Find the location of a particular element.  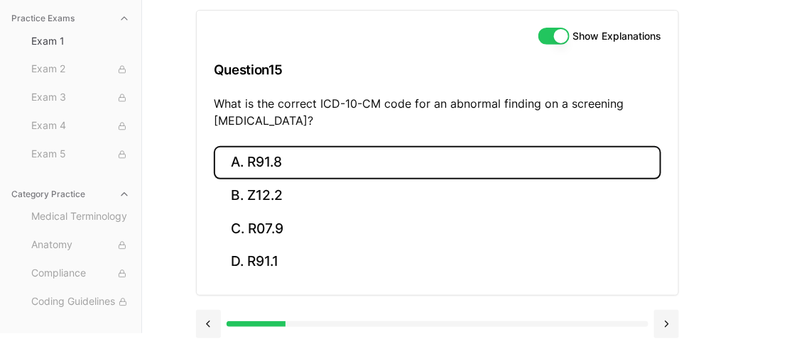

button: ICD-10-CM is located at coordinates (80, 331).